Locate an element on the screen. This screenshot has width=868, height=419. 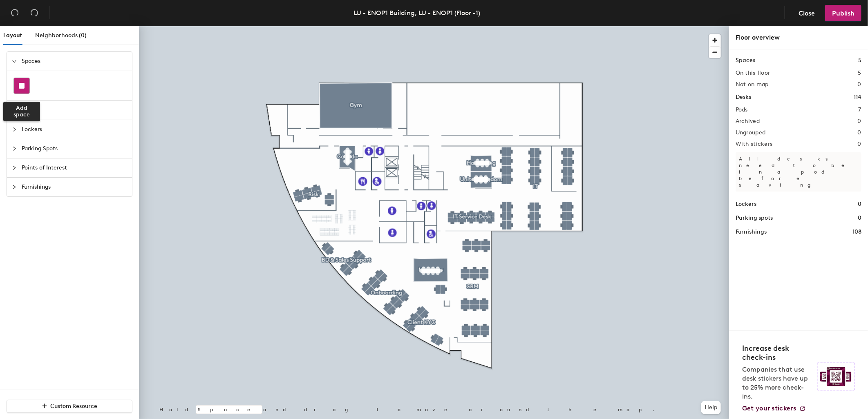
span: Custom Resource is located at coordinates (74, 406).